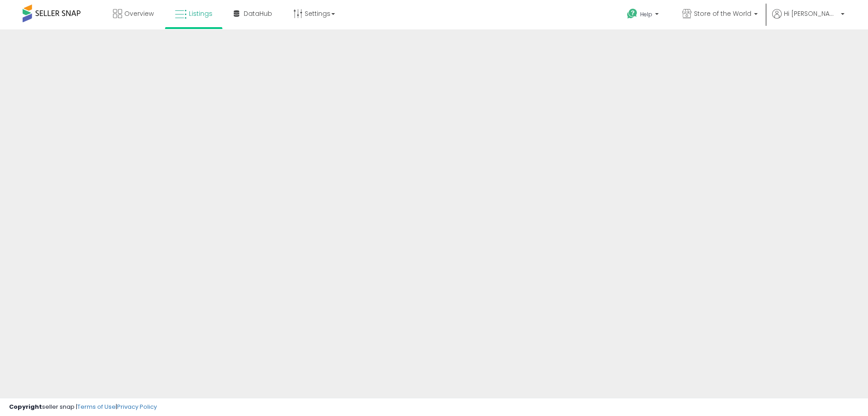 Image resolution: width=868 pixels, height=416 pixels. I want to click on a: Help, so click(644, 15).